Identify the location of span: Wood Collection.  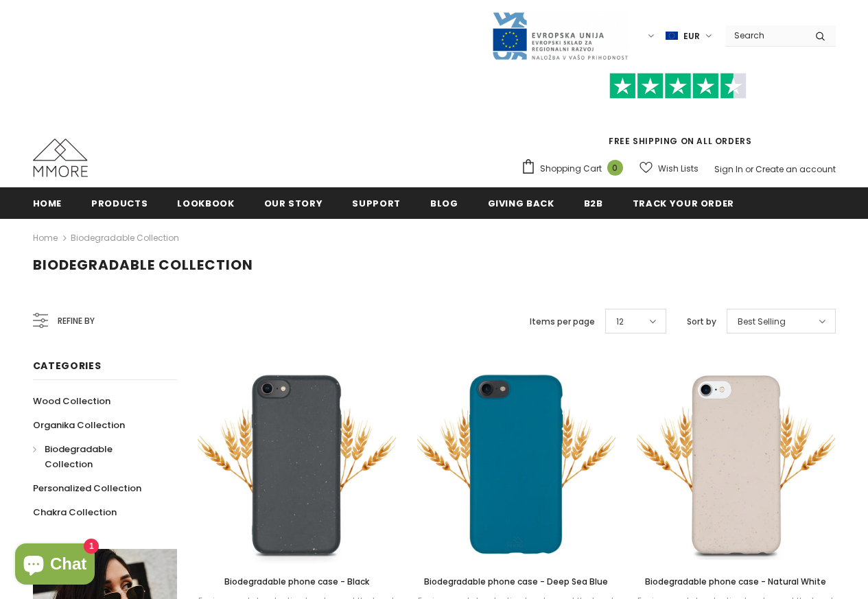
(71, 401).